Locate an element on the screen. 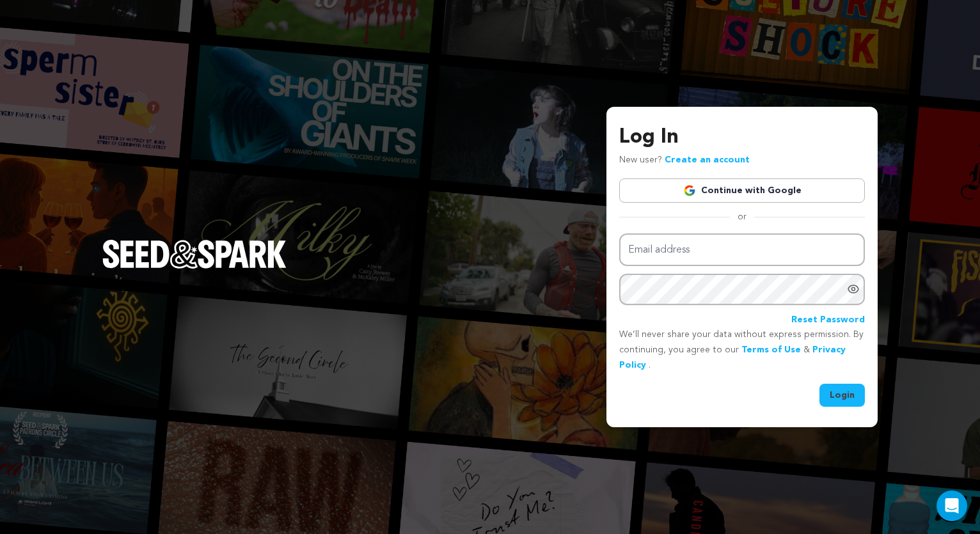 This screenshot has width=980, height=534. a: Continue with Google is located at coordinates (742, 191).